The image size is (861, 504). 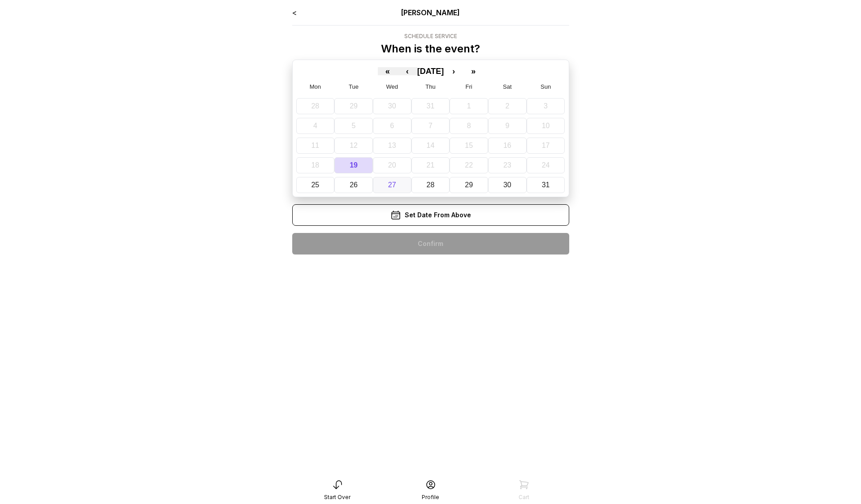 I want to click on button: August 30, 2025, so click(x=508, y=185).